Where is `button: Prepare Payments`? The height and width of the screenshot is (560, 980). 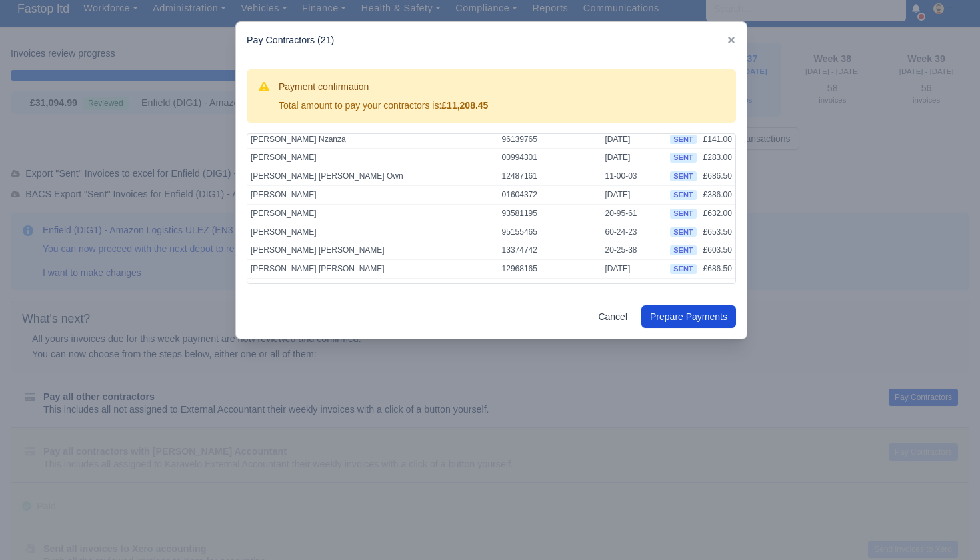 button: Prepare Payments is located at coordinates (689, 317).